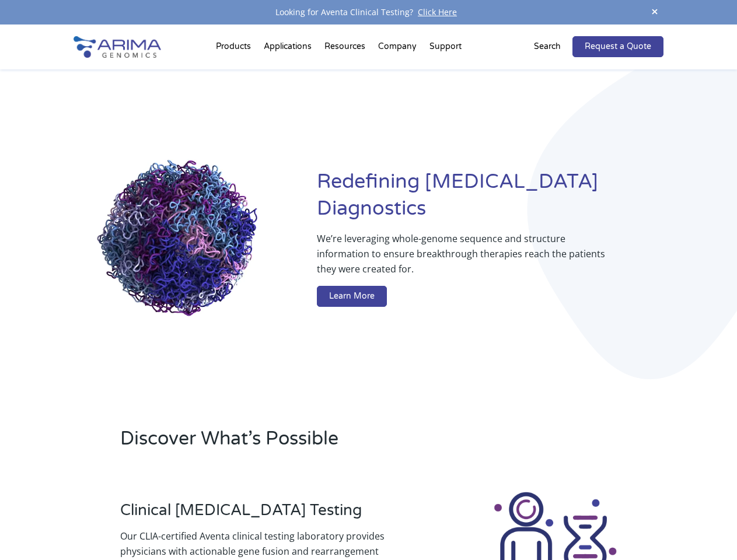  What do you see at coordinates (618, 46) in the screenshot?
I see `a: Request a Quote` at bounding box center [618, 46].